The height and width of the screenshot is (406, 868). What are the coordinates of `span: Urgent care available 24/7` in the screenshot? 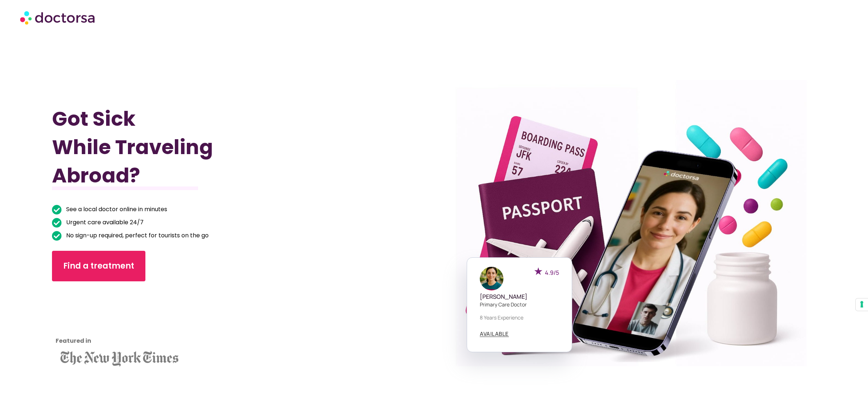 It's located at (104, 222).